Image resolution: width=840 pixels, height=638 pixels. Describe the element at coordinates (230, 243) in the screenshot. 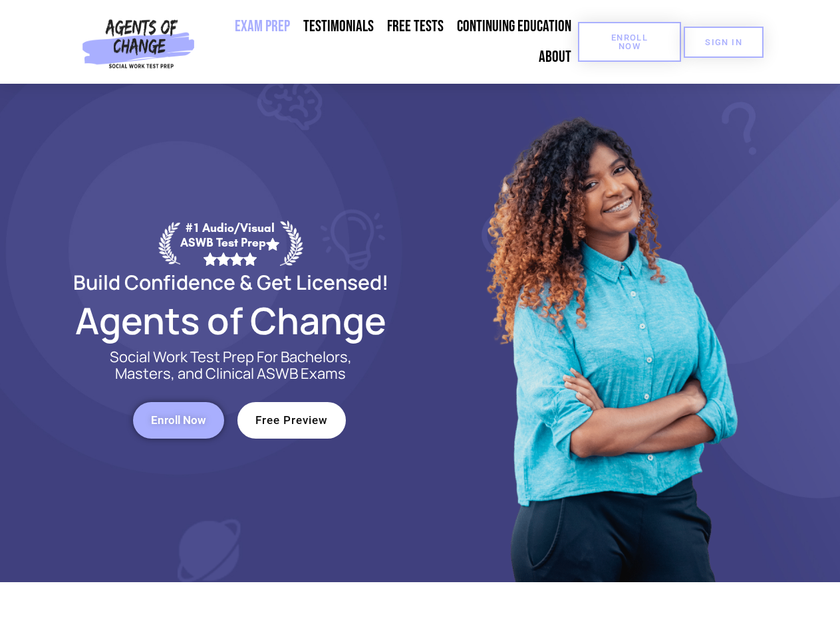

I see `div: #1 Audio/Visual ASWB Test Prep` at that location.